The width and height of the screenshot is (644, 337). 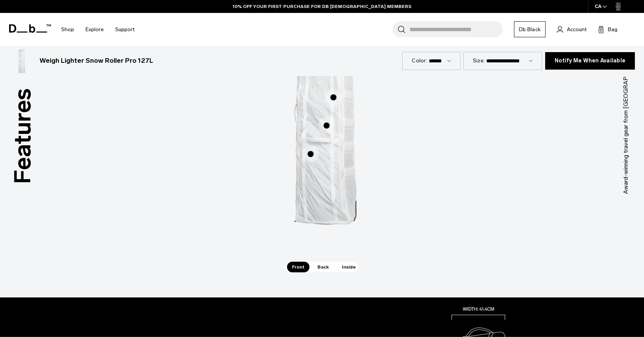 I want to click on img: Weigh_Lighter_Snow_Roller_Pro_127L_1.png, so click(x=21, y=61).